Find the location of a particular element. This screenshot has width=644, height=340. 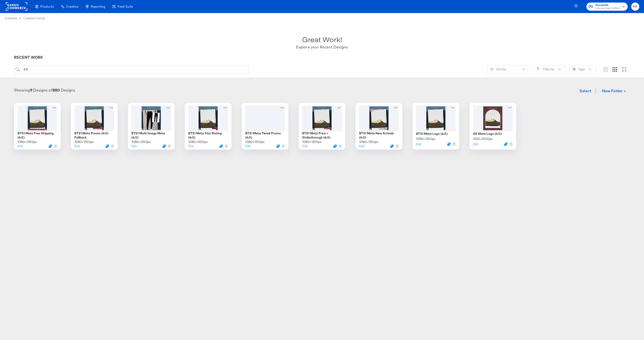

span: KK is located at coordinates (635, 6).